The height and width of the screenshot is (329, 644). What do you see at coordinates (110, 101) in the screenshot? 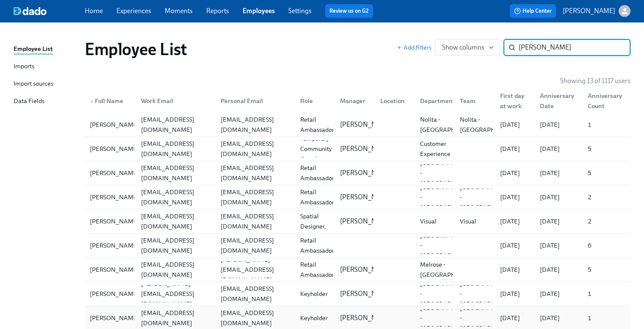
I see `div: Full Name` at bounding box center [110, 101].